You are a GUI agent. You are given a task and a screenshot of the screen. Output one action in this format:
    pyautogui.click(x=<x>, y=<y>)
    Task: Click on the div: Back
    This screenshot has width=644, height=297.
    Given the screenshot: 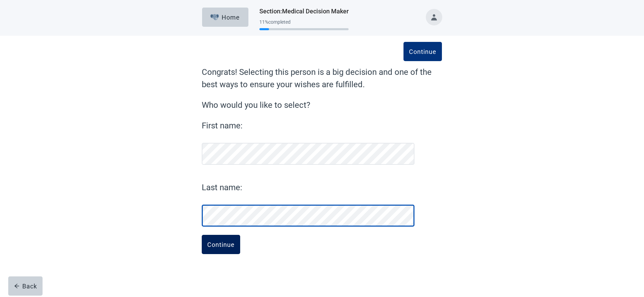 What is the action you would take?
    pyautogui.click(x=26, y=286)
    